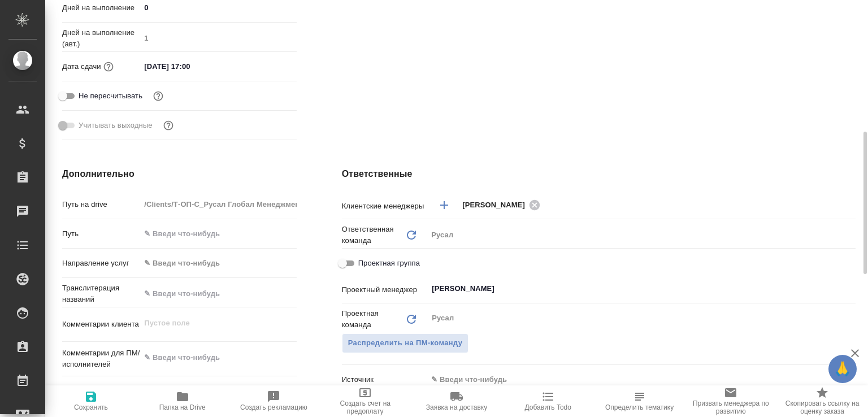 This screenshot has width=868, height=417. I want to click on h4: Дополнительно, so click(179, 174).